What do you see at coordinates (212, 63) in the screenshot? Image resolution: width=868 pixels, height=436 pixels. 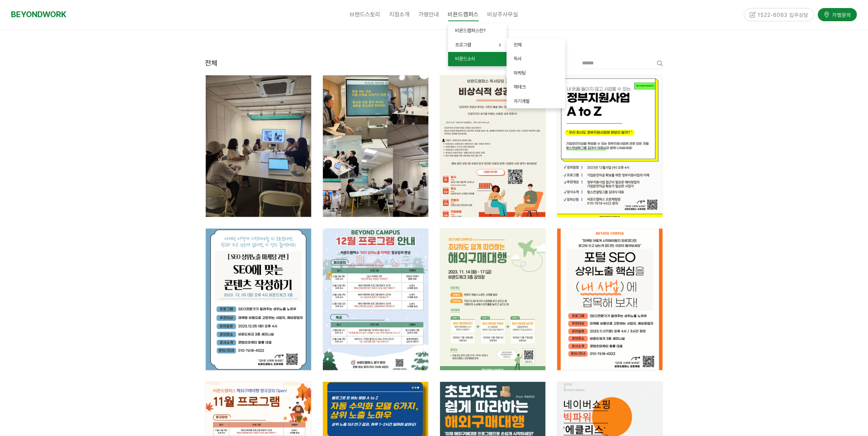 I see `header: 전체` at bounding box center [212, 63].